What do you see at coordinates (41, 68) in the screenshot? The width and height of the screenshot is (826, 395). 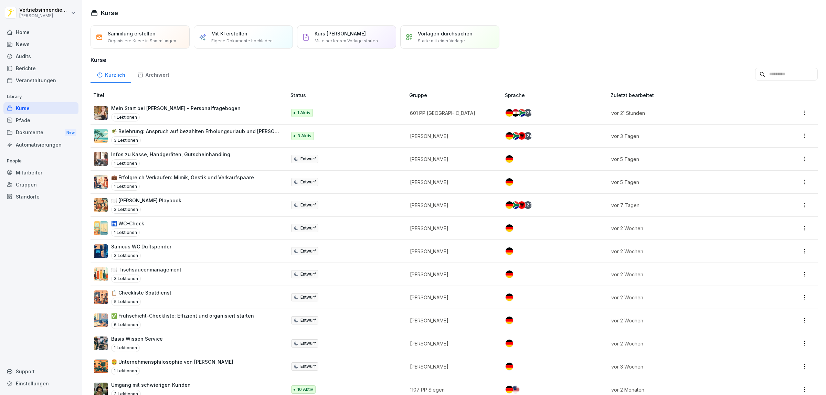 I see `div: Berichte` at bounding box center [41, 68].